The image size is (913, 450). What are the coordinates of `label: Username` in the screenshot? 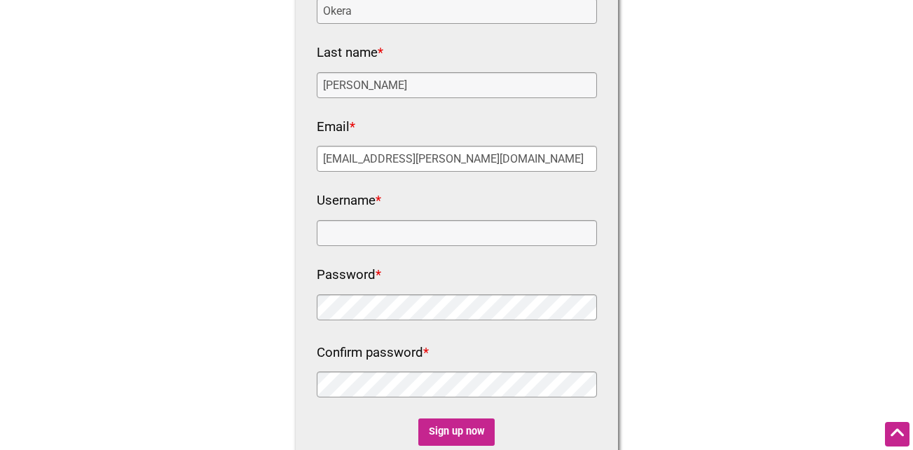 It's located at (349, 201).